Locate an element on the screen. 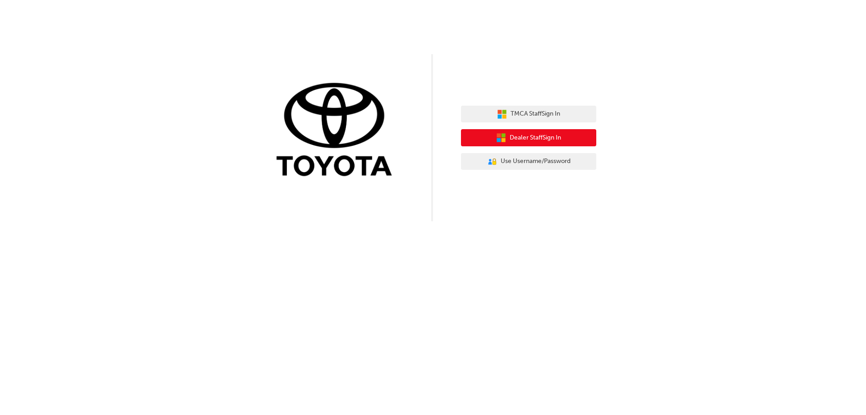 The height and width of the screenshot is (415, 866). img: Trak is located at coordinates (337, 130).